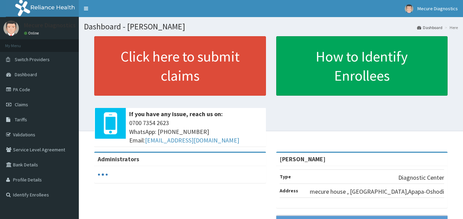 The height and width of the screenshot is (219, 463). What do you see at coordinates (103, 175) in the screenshot?
I see `svg: audio-loading` at bounding box center [103, 175].